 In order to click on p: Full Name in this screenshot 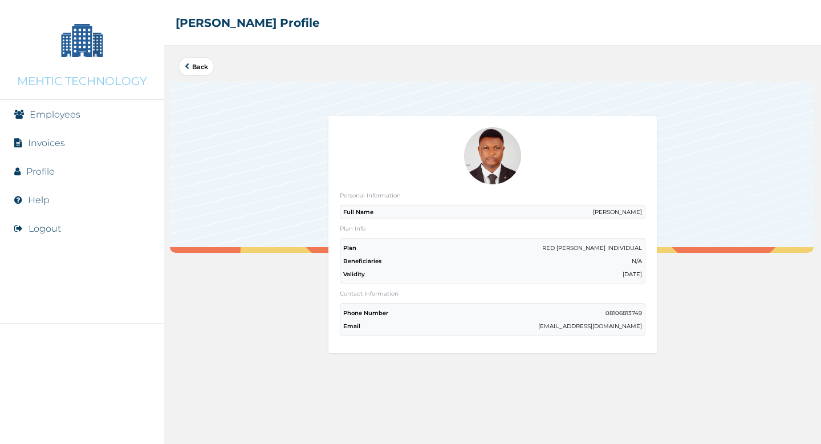, I will do `click(358, 212)`.